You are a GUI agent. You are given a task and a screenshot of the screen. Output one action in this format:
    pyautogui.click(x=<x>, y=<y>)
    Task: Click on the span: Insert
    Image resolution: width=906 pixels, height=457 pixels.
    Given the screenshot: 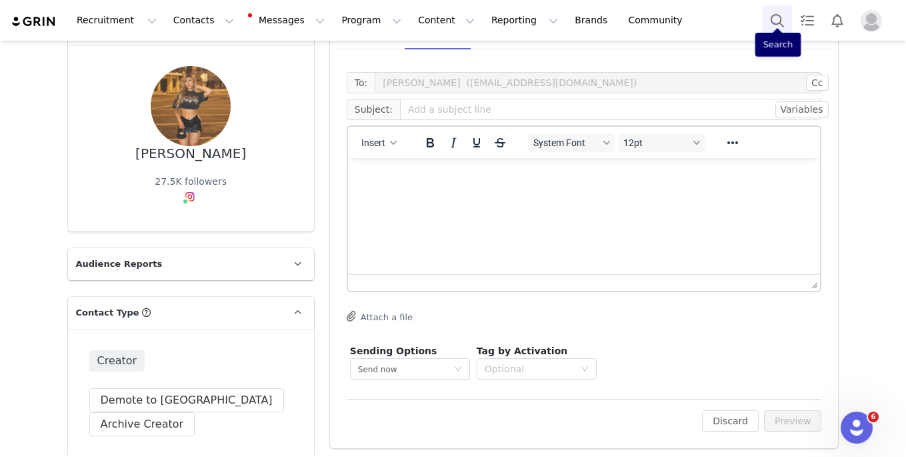 What is the action you would take?
    pyautogui.click(x=373, y=143)
    